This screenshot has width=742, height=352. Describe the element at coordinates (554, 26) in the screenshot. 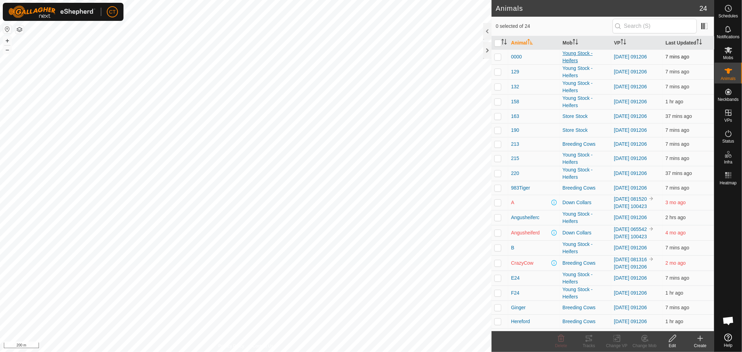

I see `span: 0 selected of 24` at that location.